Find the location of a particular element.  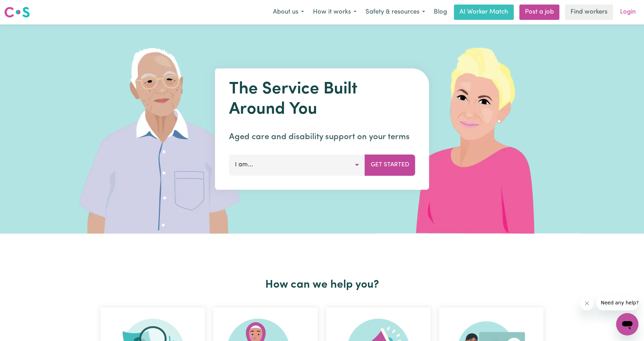

span: Need any help? is located at coordinates (23, 8).